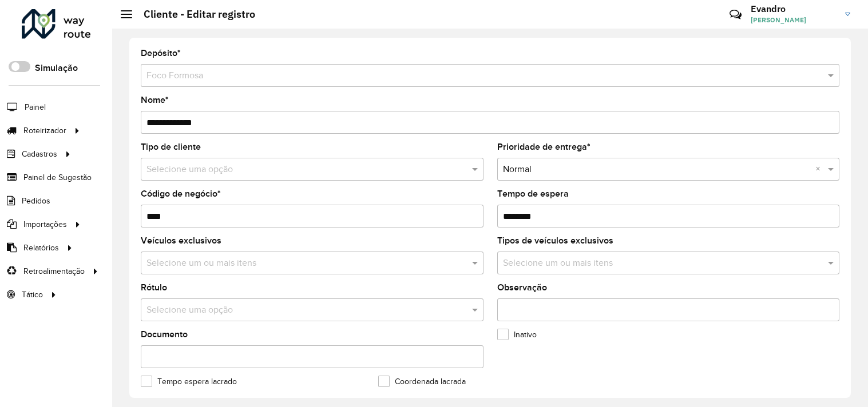  What do you see at coordinates (32, 294) in the screenshot?
I see `span: Tático` at bounding box center [32, 294].